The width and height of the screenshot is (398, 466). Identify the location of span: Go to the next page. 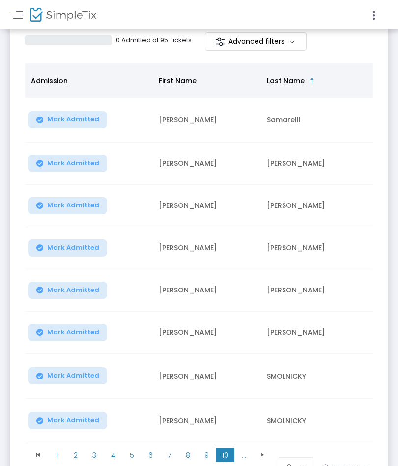
(263, 455).